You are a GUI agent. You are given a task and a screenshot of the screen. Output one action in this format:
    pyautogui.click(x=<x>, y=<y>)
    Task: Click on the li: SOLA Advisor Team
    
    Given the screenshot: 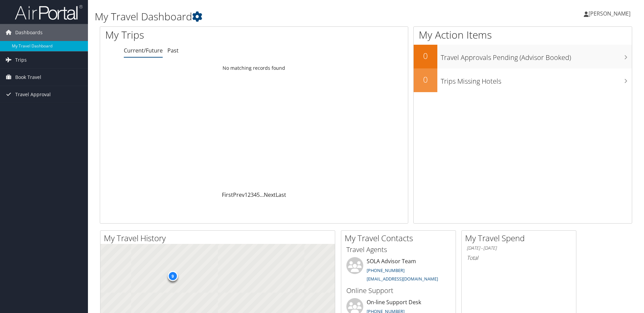 What is the action you would take?
    pyautogui.click(x=398, y=271)
    